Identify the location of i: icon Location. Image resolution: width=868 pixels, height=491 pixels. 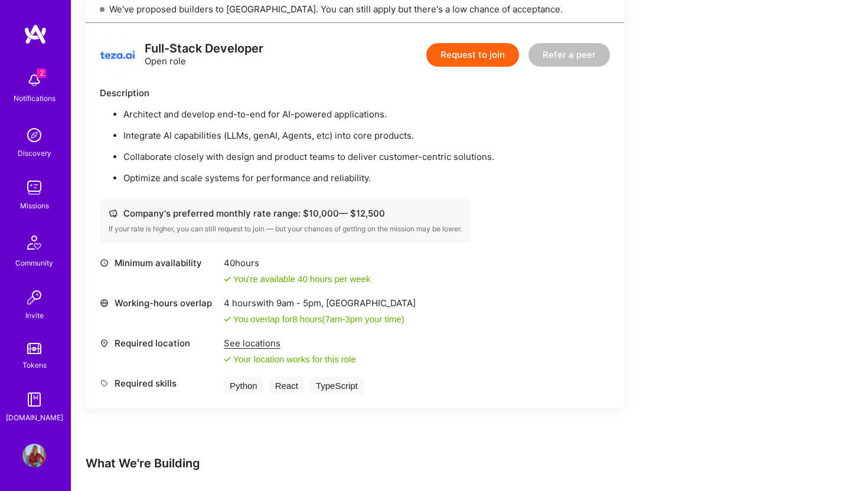
(104, 343).